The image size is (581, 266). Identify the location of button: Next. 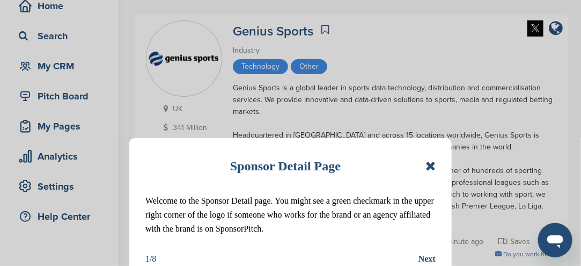
(427, 259).